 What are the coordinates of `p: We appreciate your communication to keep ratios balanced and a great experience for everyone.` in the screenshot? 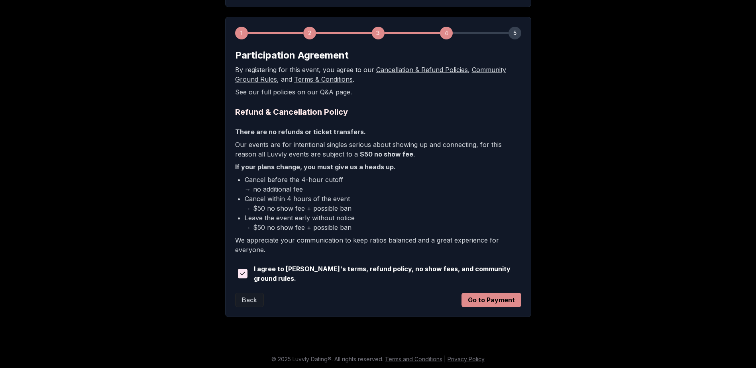 It's located at (378, 245).